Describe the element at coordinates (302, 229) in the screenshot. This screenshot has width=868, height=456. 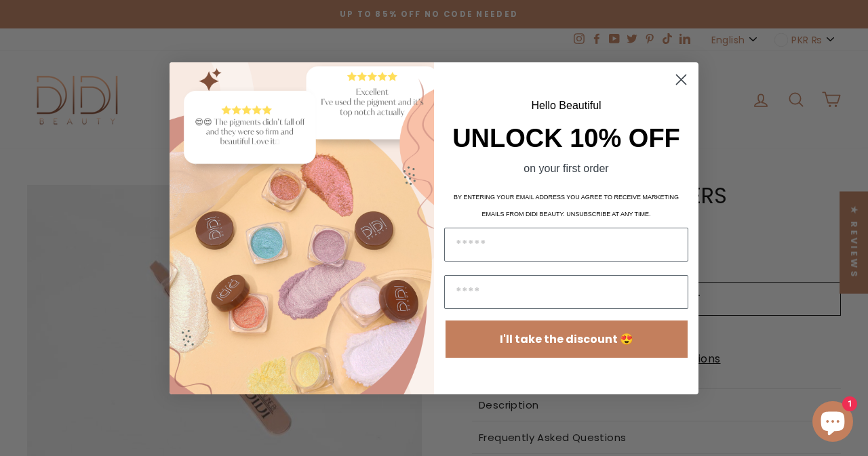
I see `img: 0dd5236a-0aa8-453d-99f7-470cb89382e6.png` at that location.